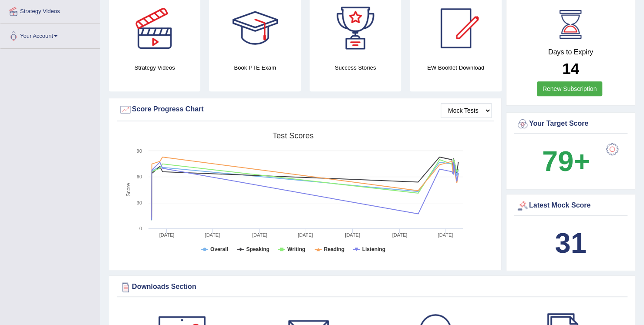 Image resolution: width=644 pixels, height=325 pixels. I want to click on text: 90, so click(139, 151).